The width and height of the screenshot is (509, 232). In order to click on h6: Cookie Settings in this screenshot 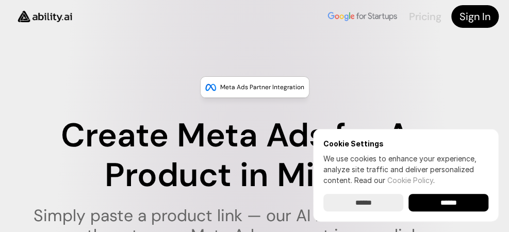, I will do `click(406, 143)`.